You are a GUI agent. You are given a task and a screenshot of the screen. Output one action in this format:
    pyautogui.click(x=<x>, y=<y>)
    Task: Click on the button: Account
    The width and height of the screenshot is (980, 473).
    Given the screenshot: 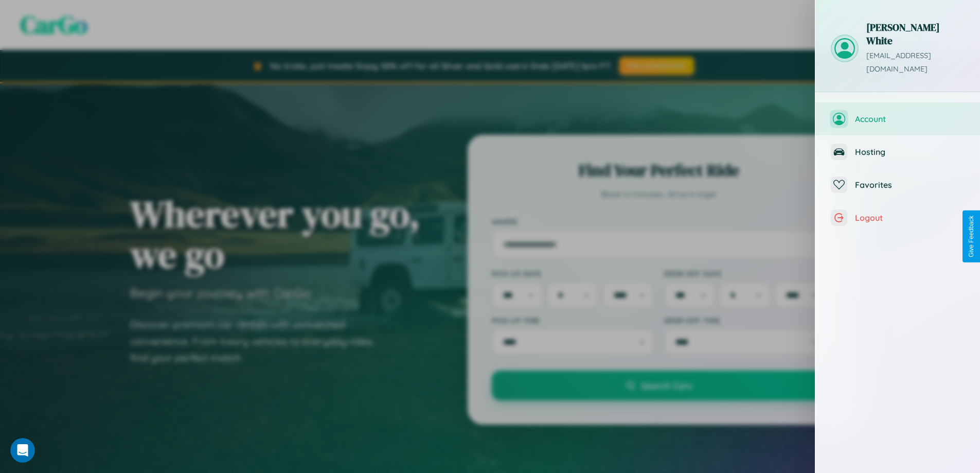 What is the action you would take?
    pyautogui.click(x=898, y=119)
    